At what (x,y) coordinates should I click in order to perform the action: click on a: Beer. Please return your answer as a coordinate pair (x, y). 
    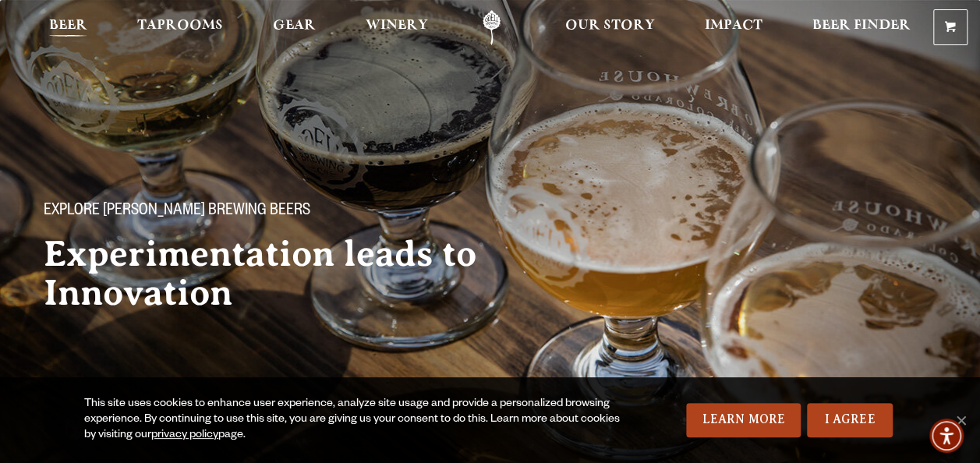
    Looking at the image, I should click on (68, 28).